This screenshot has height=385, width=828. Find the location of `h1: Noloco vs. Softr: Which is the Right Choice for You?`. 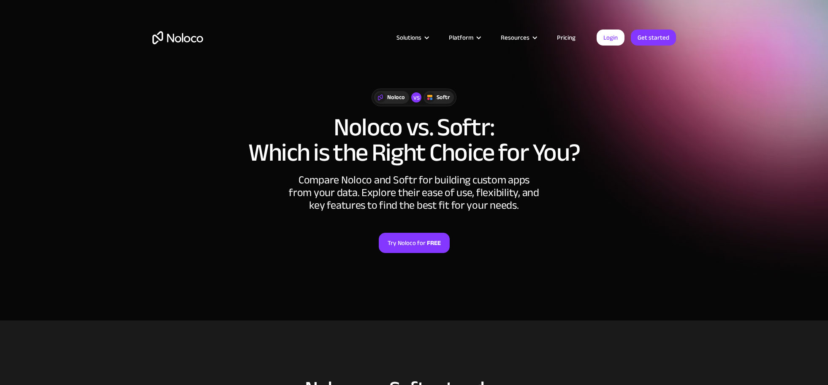

h1: Noloco vs. Softr: Which is the Right Choice for You? is located at coordinates (414, 140).